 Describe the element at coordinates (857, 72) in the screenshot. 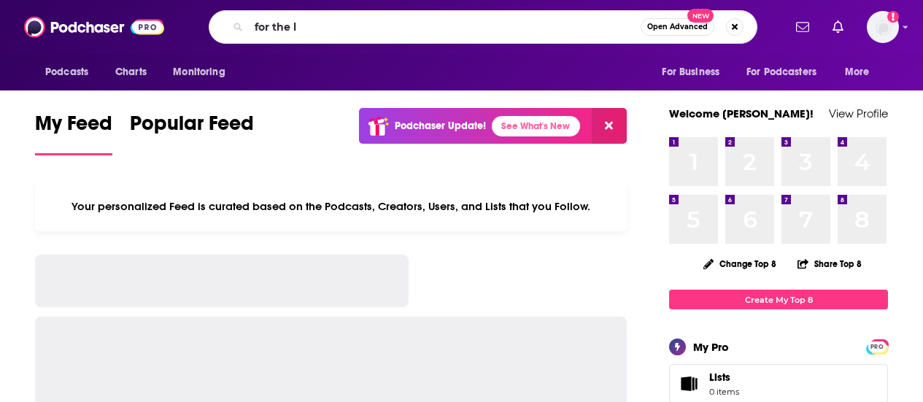

I see `span: More` at that location.